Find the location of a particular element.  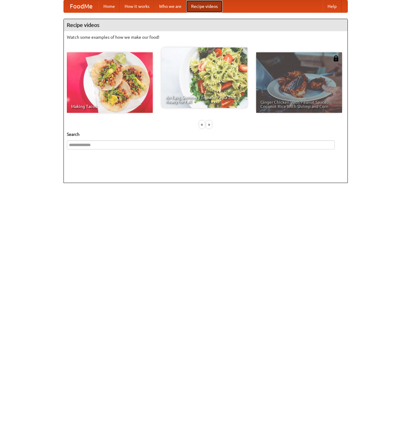

h4: Recipe videos is located at coordinates (206, 25).